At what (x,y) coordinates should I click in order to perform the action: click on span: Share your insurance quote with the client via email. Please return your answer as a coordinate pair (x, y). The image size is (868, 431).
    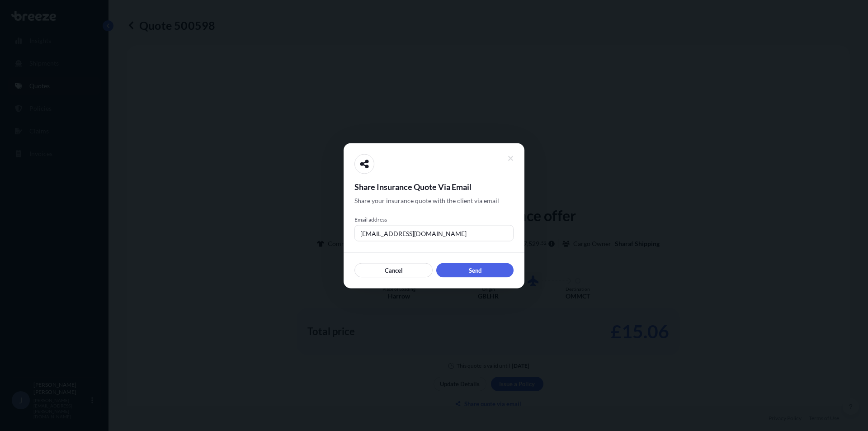
    Looking at the image, I should click on (427, 200).